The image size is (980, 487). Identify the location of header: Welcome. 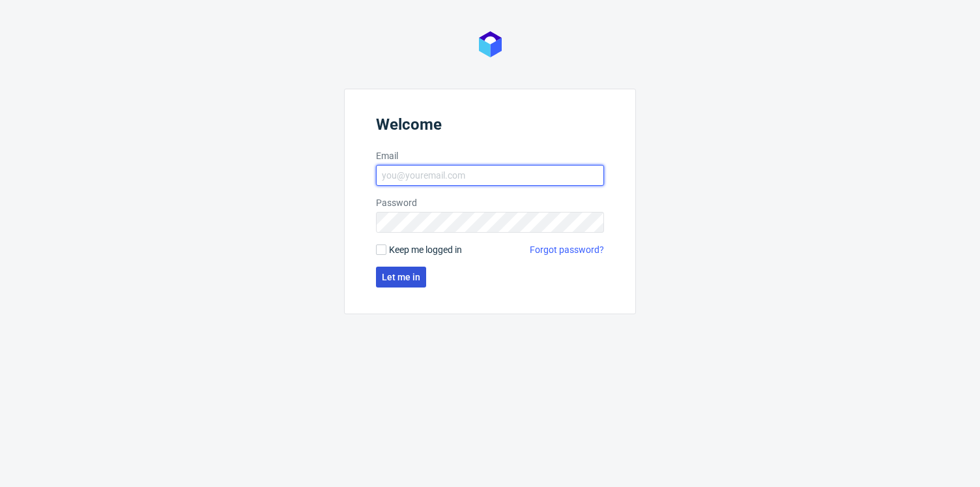
(490, 127).